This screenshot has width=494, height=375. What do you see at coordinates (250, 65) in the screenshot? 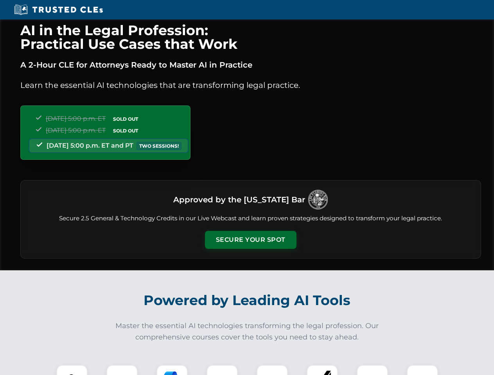
I see `p: A 2-Hour CLE for Attorneys Ready to Master AI in Practice` at bounding box center [250, 65].